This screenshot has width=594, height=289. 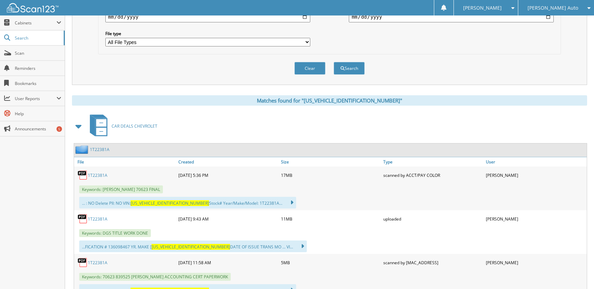 I want to click on button: Clear, so click(x=310, y=68).